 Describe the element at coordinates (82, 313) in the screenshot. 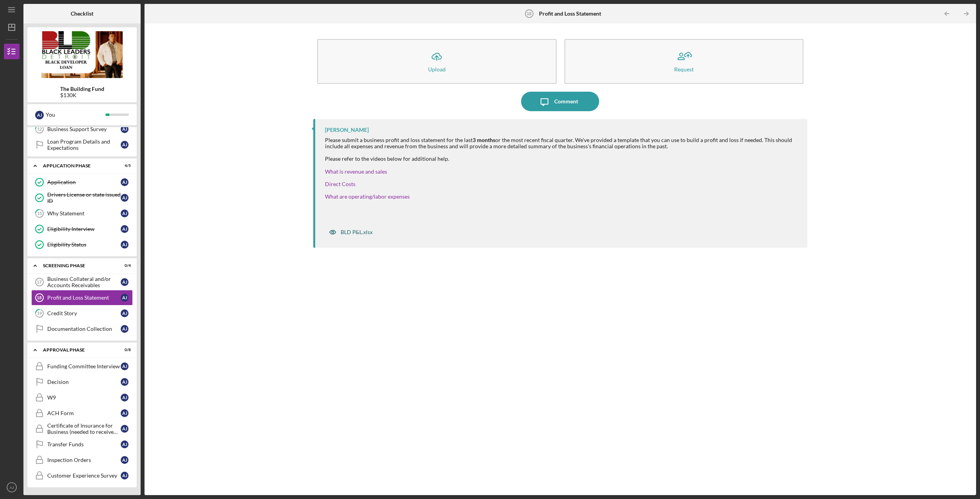

I see `a: 19Credit StoryAJ` at that location.